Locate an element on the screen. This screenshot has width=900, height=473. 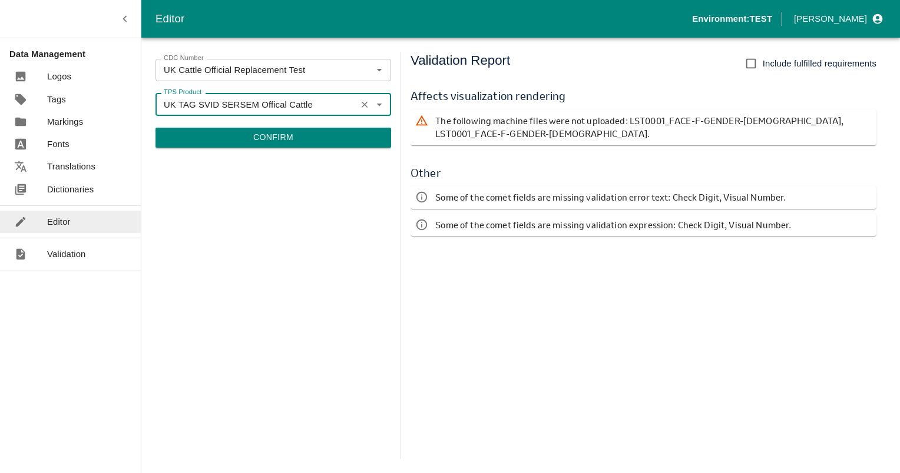
button: profile is located at coordinates (837, 19).